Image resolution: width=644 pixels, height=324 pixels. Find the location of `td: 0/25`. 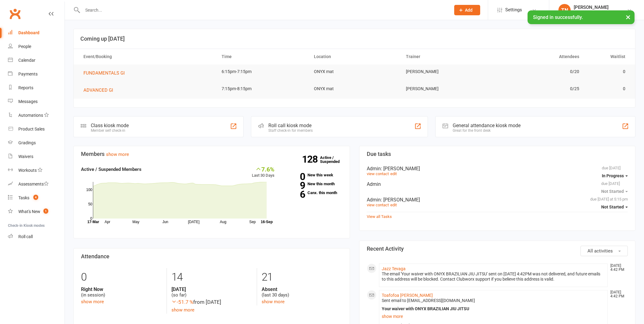

td: 0/25 is located at coordinates (539, 89).